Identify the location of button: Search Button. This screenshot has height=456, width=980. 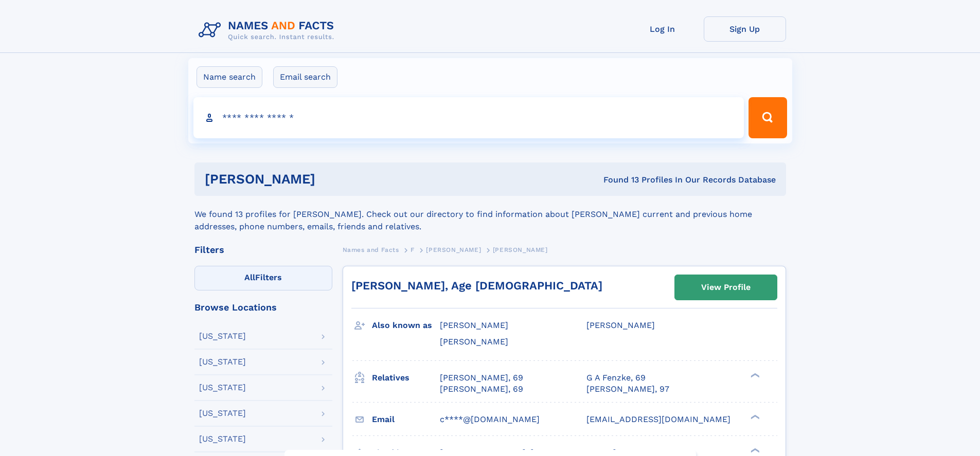
(767, 118).